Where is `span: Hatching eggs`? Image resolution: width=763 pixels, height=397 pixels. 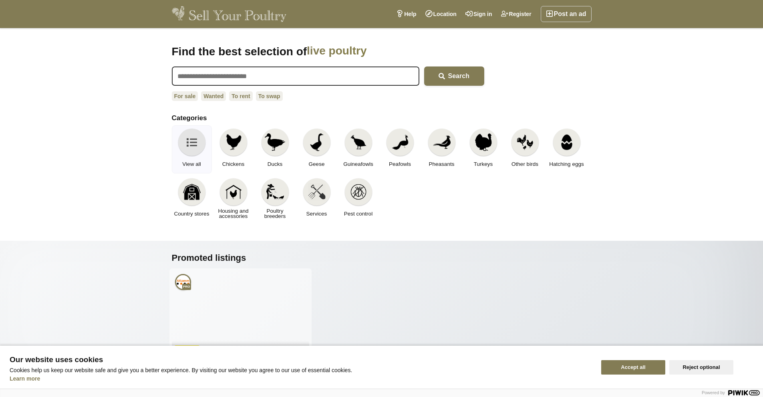 span: Hatching eggs is located at coordinates (566, 164).